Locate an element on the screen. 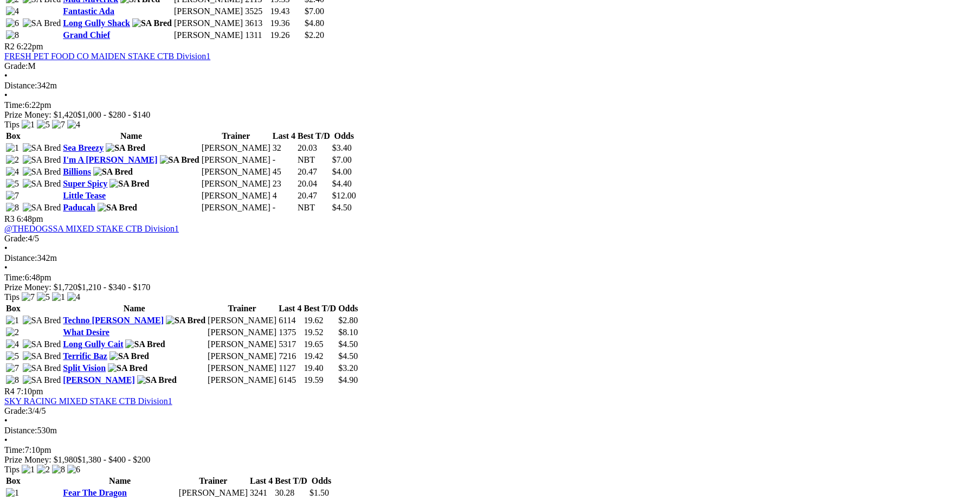 Image resolution: width=980 pixels, height=500 pixels. span: $2.20 is located at coordinates (315, 34).